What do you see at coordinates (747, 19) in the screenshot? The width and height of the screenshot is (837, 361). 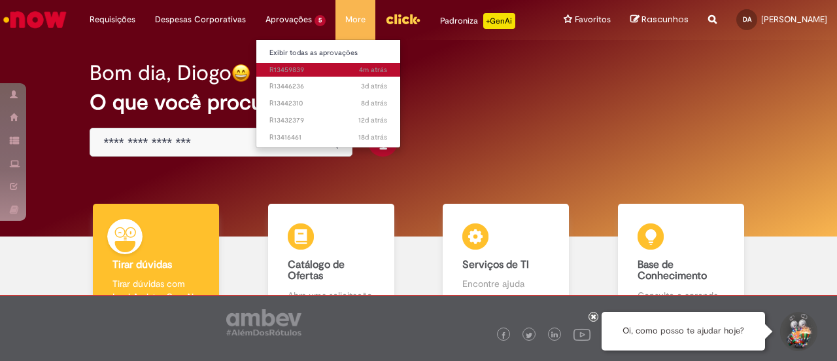 I see `span: DA` at bounding box center [747, 19].